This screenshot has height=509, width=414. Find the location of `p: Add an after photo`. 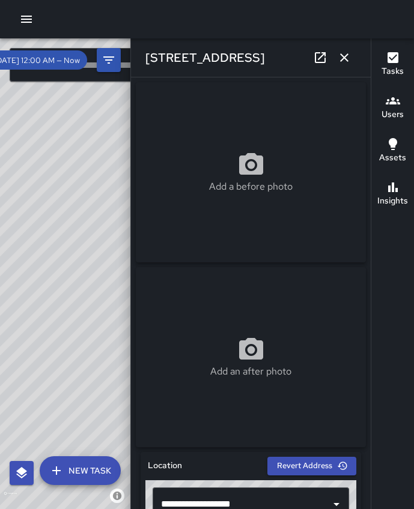

p: Add an after photo is located at coordinates (251, 372).